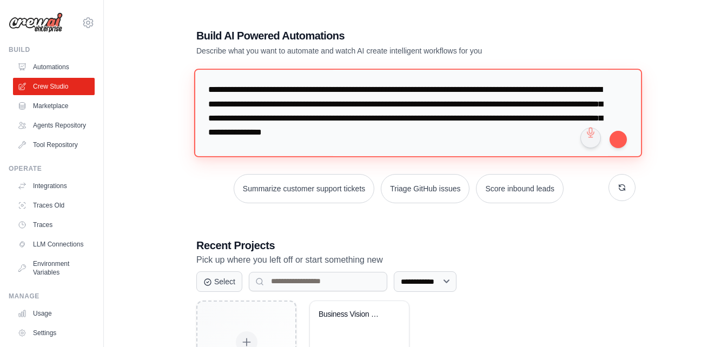 This screenshot has width=728, height=347. What do you see at coordinates (51, 169) in the screenshot?
I see `div: Operate` at bounding box center [51, 169].